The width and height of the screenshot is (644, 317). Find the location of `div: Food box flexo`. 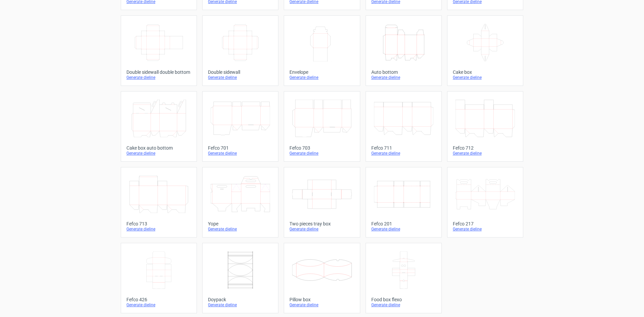

div: Food box flexo is located at coordinates (403, 300).